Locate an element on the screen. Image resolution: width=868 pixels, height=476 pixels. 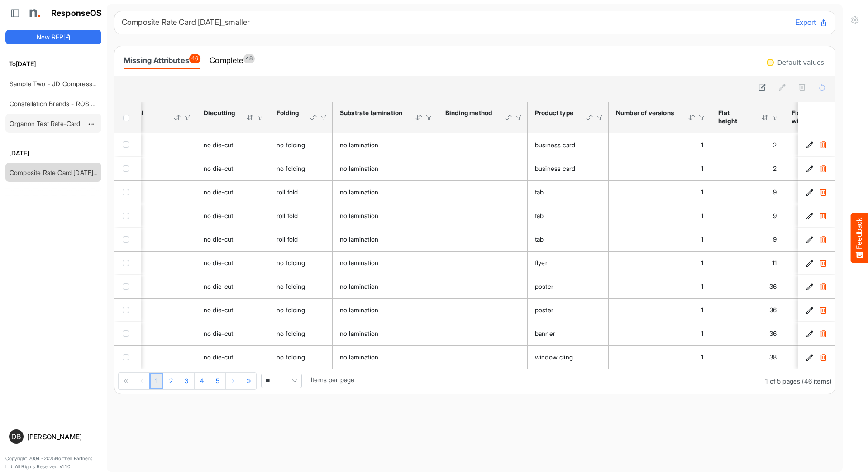
td: tab is template cell Column Header httpsnorthellcomontologiesmapping-rulesproducthasproducttype is located at coordinates (568, 240).